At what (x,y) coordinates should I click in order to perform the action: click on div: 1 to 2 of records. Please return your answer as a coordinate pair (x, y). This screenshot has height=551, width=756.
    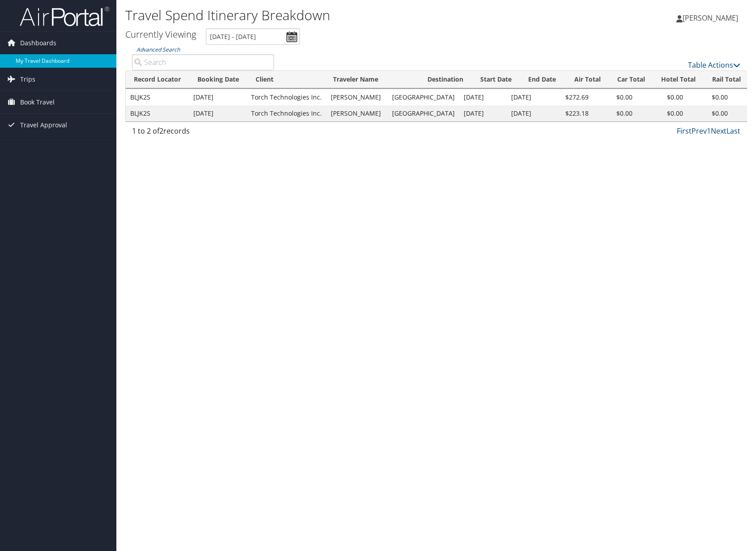
    Looking at the image, I should click on (202, 133).